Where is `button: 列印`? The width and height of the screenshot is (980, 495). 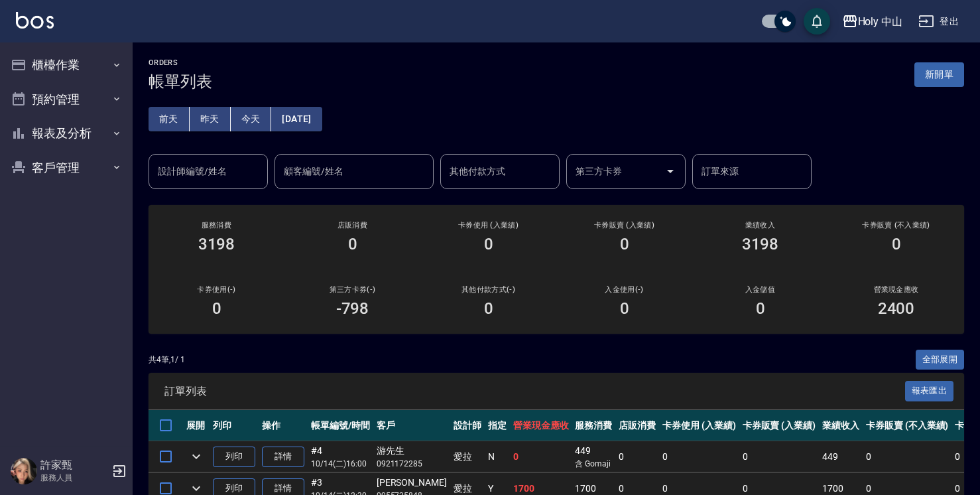 button: 列印 is located at coordinates (234, 457).